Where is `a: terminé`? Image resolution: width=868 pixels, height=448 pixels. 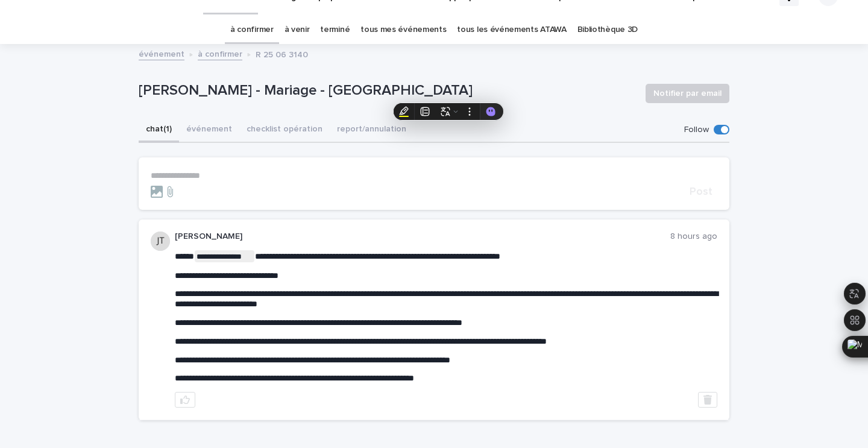 a: terminé is located at coordinates (335, 30).